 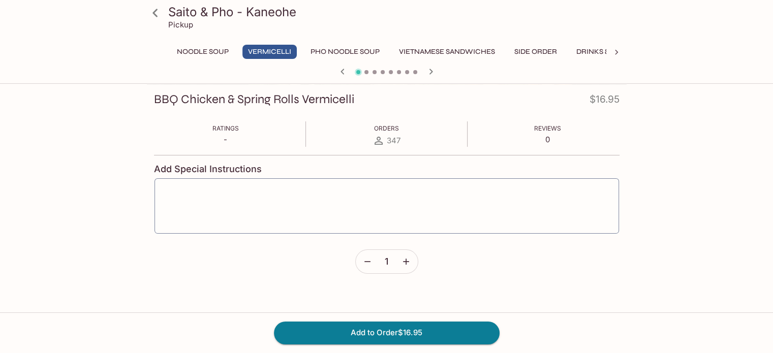 I want to click on h4: Add Special Instructions, so click(x=387, y=169).